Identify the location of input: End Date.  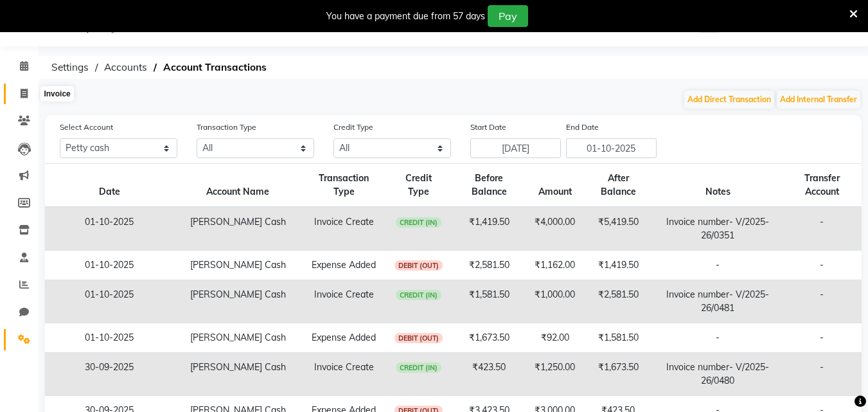
(611, 148).